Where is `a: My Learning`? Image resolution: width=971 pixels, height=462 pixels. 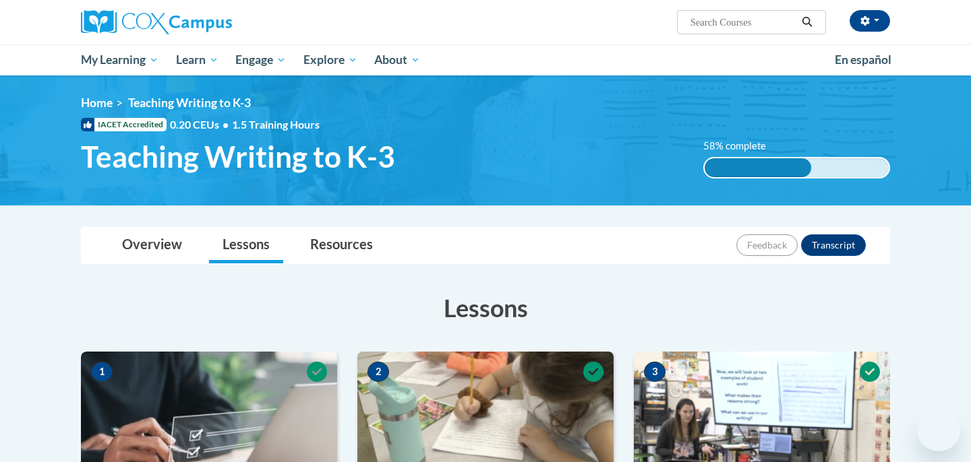
a: My Learning is located at coordinates (119, 60).